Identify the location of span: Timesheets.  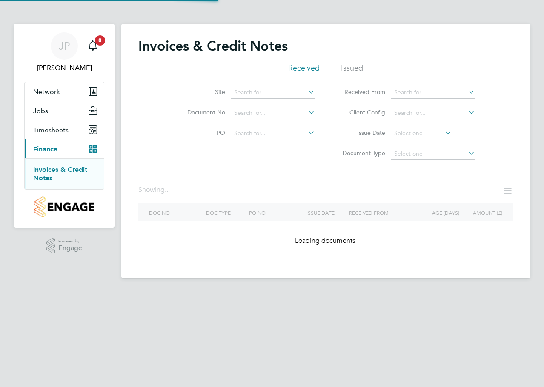
(51, 130).